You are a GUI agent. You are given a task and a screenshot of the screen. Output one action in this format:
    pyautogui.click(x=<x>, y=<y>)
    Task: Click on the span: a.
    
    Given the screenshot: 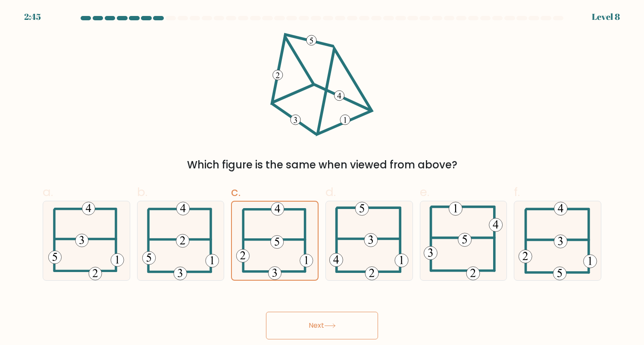 What is the action you would take?
    pyautogui.click(x=48, y=191)
    